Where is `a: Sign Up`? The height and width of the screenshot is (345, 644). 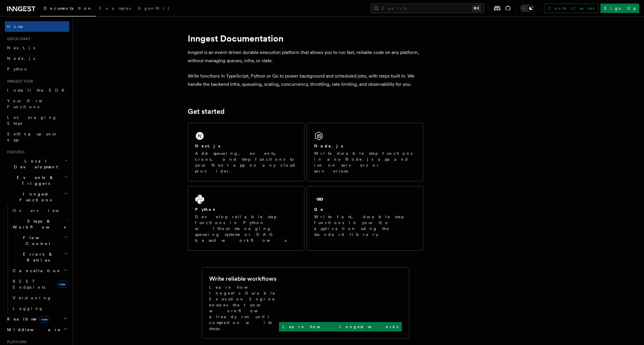
a: Sign Up is located at coordinates (620, 8).